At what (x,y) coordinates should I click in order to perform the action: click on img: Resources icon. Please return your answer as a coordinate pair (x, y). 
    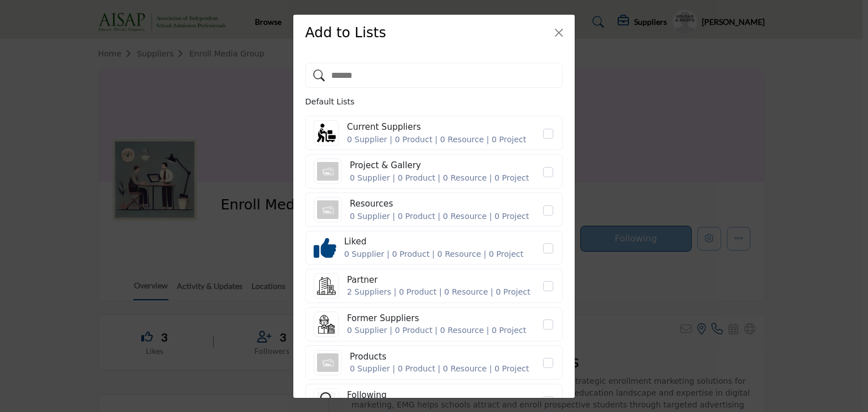
    Looking at the image, I should click on (328, 209).